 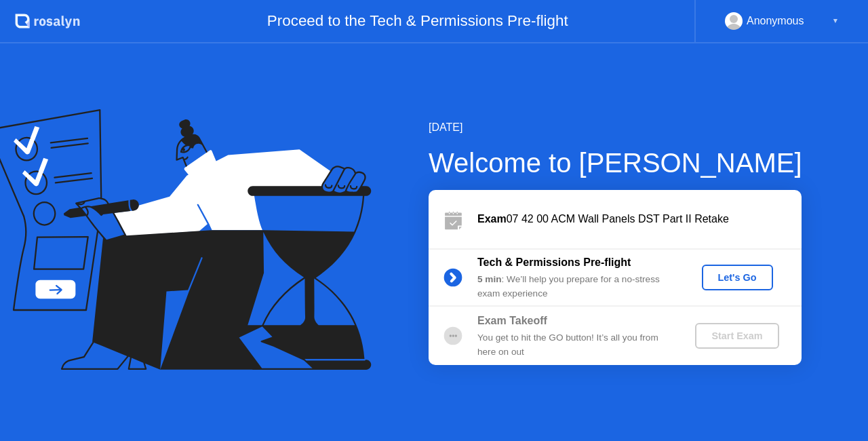 I want to click on b: 5 min, so click(x=490, y=279).